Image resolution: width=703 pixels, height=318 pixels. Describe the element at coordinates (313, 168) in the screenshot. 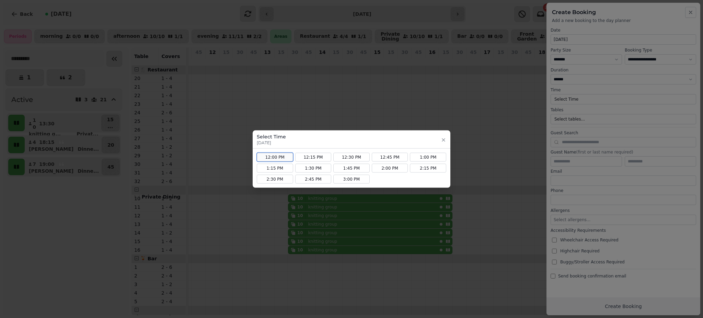

I see `button: 1:30 PM` at that location.